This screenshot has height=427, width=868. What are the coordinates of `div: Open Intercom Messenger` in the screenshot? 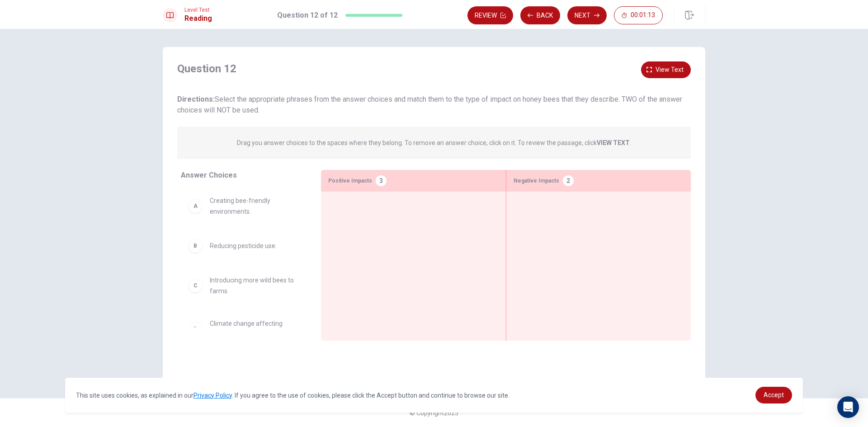 It's located at (848, 407).